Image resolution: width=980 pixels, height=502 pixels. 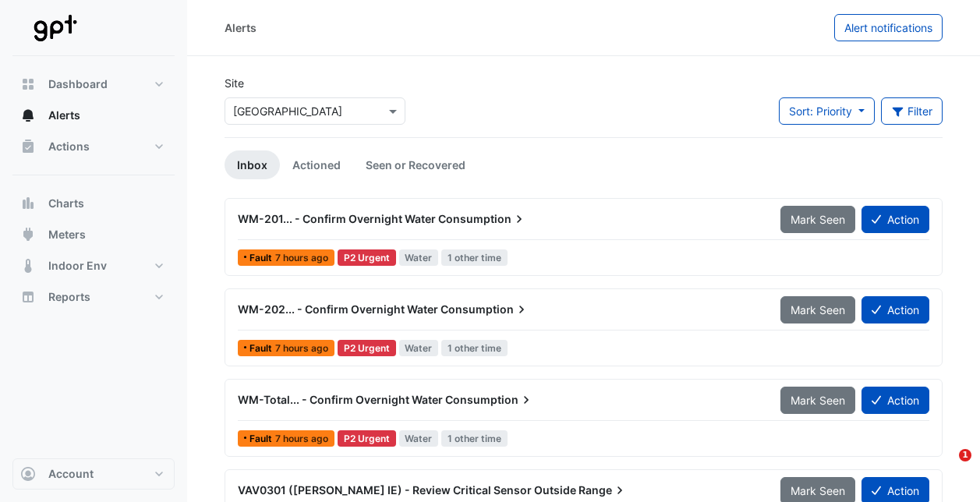 I want to click on a: Actioned, so click(x=316, y=164).